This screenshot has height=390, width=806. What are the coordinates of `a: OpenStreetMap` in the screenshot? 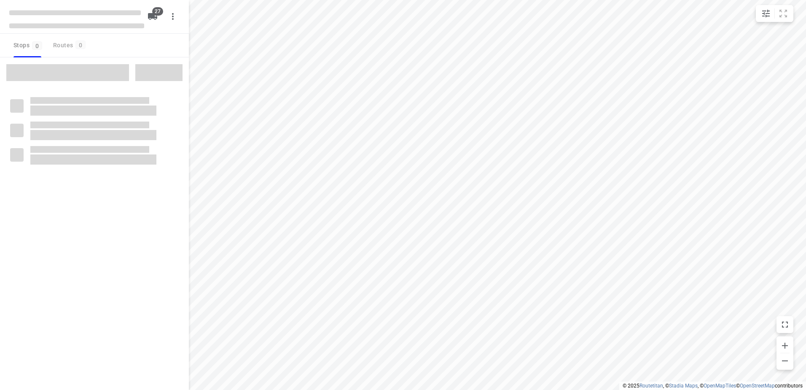 It's located at (757, 385).